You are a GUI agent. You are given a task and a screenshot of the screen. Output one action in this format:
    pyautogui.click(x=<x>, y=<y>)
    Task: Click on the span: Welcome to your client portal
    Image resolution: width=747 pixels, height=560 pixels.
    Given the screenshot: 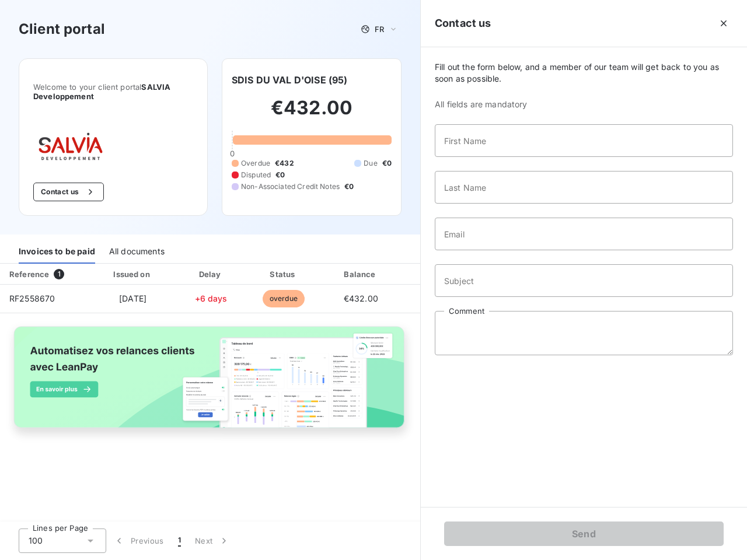 What is the action you would take?
    pyautogui.click(x=113, y=92)
    